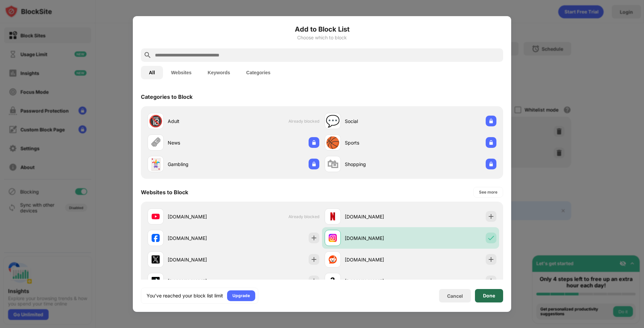  I want to click on div: Shopping, so click(378, 164).